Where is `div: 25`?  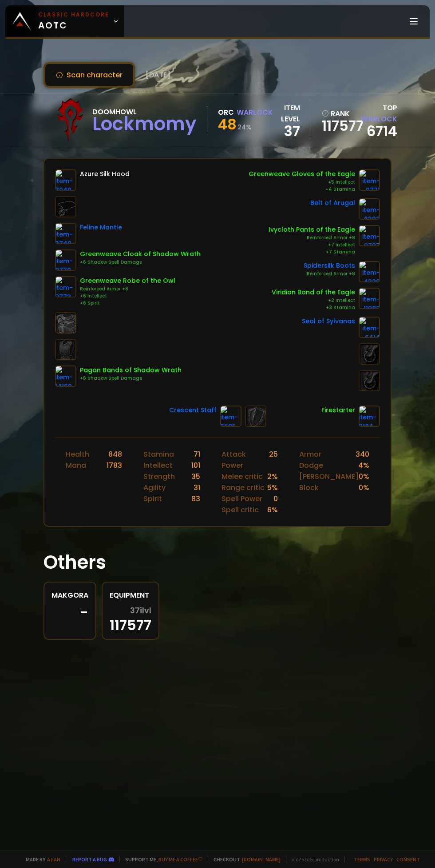
div: 25 is located at coordinates (273, 460).